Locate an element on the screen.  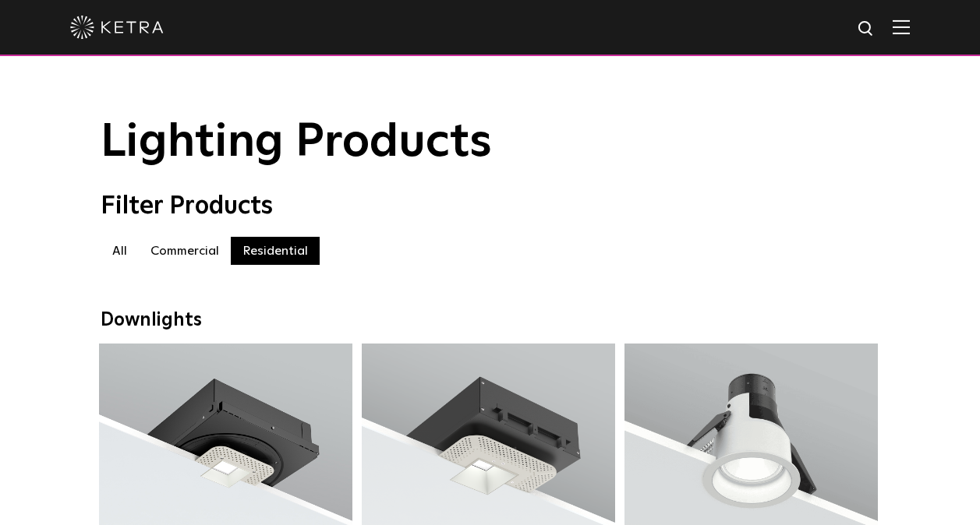
label: Commercial is located at coordinates (185, 250).